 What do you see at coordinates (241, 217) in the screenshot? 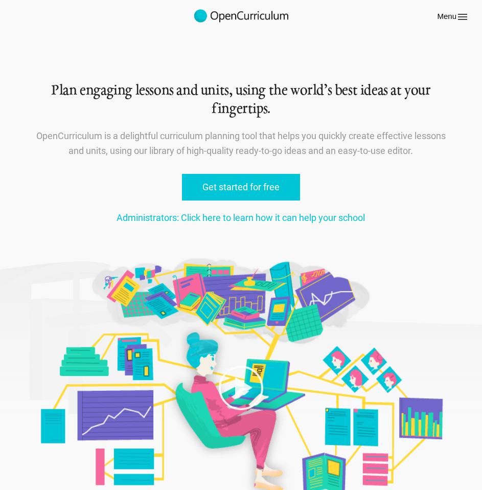
I see `a: Administrators: Click here to learn how it can help your school` at bounding box center [241, 217].